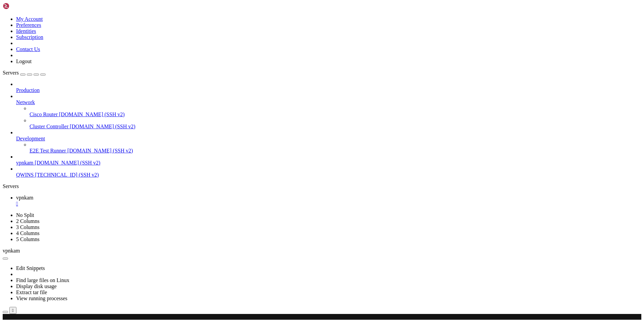 This screenshot has width=644, height=320. What do you see at coordinates (28, 227) in the screenshot?
I see `a: 3 Columns` at bounding box center [28, 227].